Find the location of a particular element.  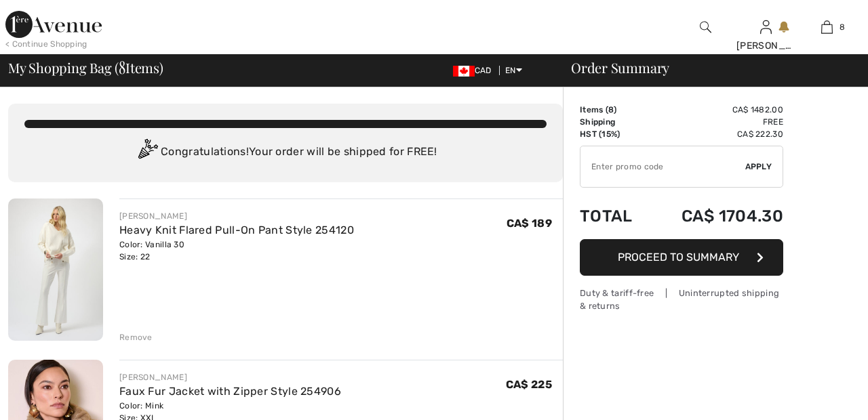

a: Sign In is located at coordinates (766, 26).